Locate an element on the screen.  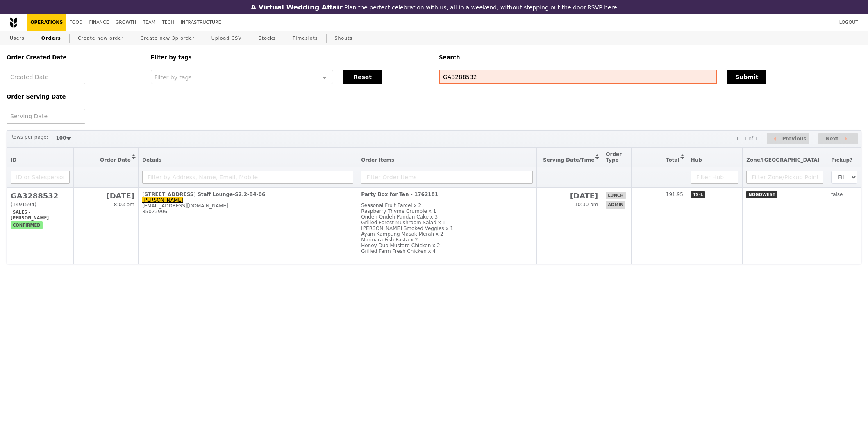
a: Orders is located at coordinates (52, 39).